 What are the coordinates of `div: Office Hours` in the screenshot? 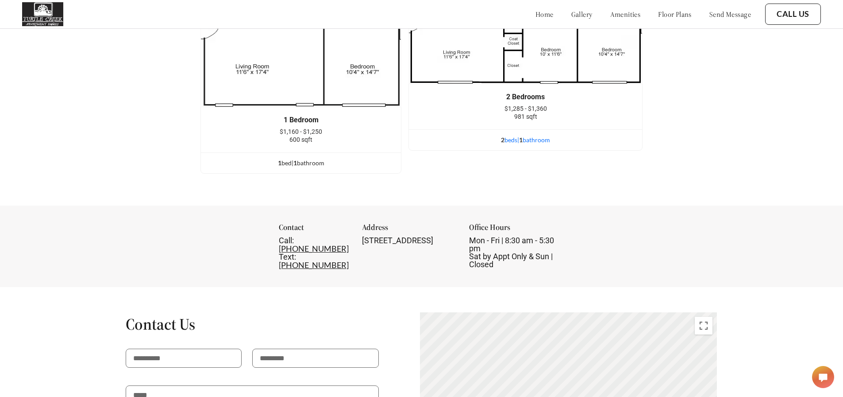 It's located at (517, 230).